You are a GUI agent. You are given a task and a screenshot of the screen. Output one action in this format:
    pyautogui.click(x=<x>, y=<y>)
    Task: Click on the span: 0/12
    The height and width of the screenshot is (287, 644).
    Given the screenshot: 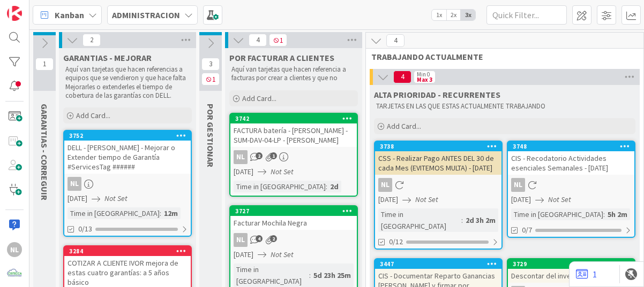 What is the action you would take?
    pyautogui.click(x=396, y=242)
    